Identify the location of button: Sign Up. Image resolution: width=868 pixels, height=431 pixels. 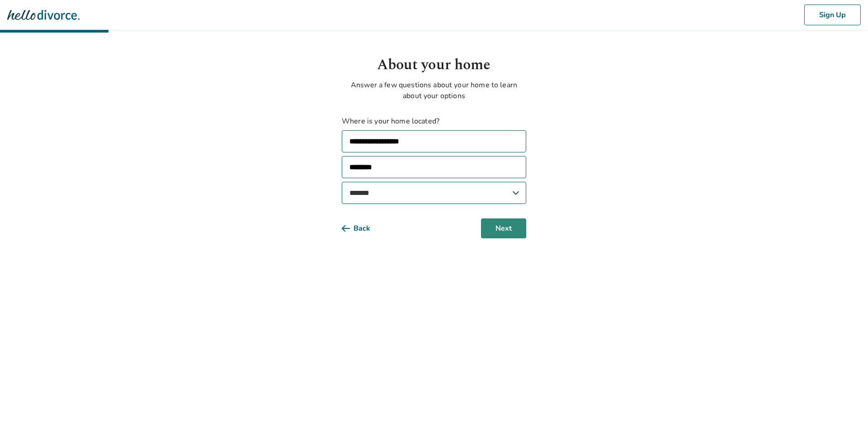
(832, 15).